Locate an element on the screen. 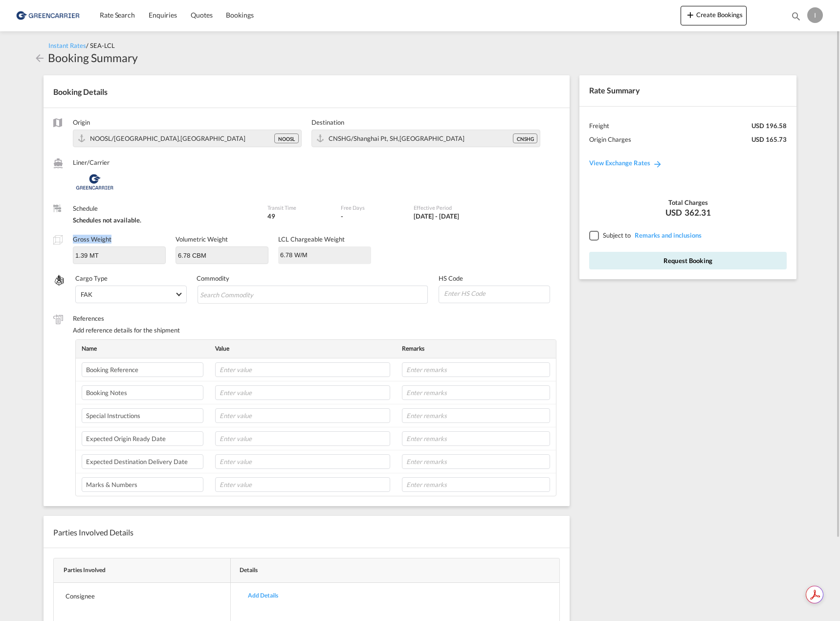 Image resolution: width=840 pixels, height=621 pixels. a: View Exchange Rates is located at coordinates (625, 163).